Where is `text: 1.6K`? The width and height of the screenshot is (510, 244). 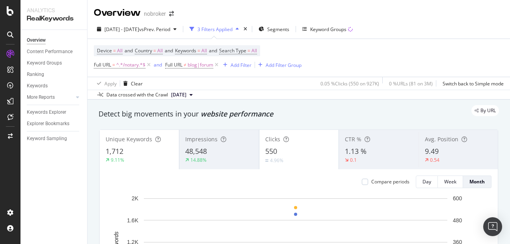
text: 1.6K is located at coordinates (132, 221).